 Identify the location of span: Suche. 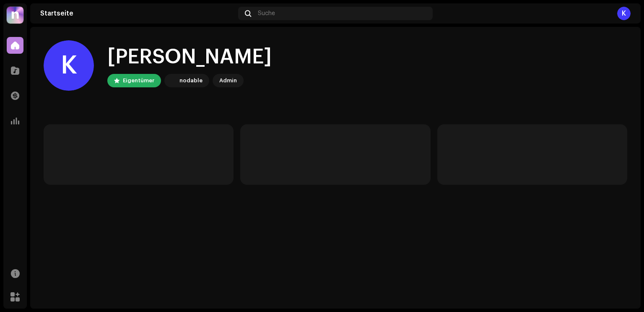
(266, 13).